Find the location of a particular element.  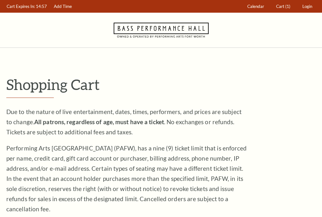

span: 14:57 is located at coordinates (41, 6).